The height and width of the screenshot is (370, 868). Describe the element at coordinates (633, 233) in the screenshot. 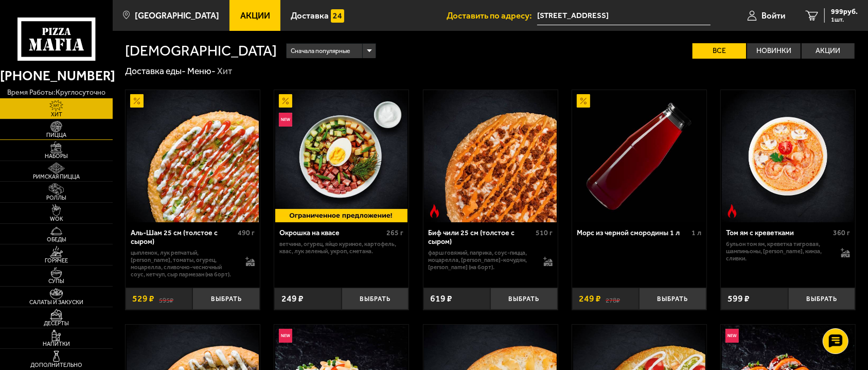

I see `div: Морс из черной смородины 1 л` at that location.